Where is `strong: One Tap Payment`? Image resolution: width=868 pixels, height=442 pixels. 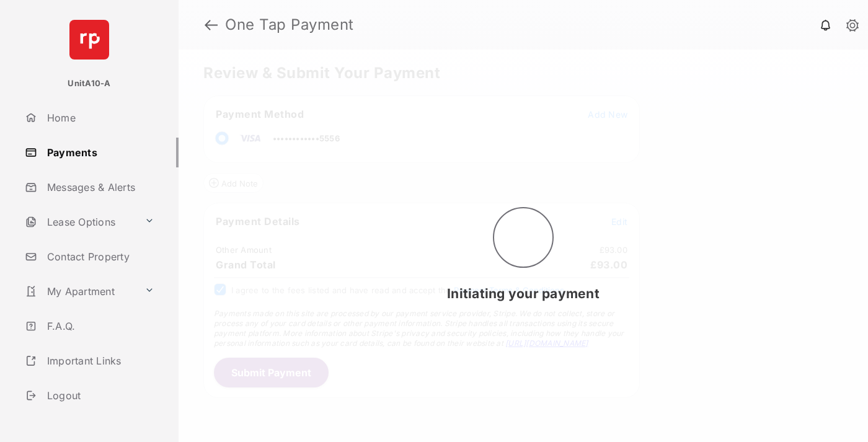
strong: One Tap Payment is located at coordinates (290, 25).